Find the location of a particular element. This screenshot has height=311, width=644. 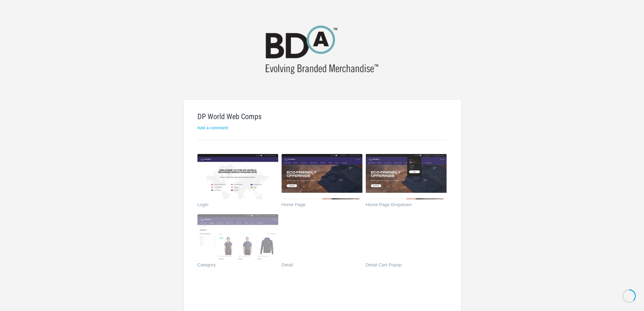

a: Detail is located at coordinates (318, 266).